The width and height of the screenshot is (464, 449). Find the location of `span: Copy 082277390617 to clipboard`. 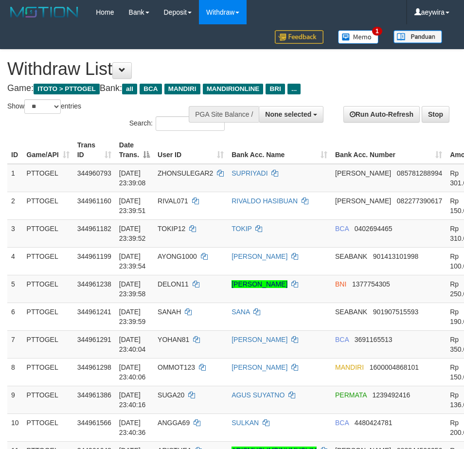

span: Copy 082277390617 to clipboard is located at coordinates (419, 201).